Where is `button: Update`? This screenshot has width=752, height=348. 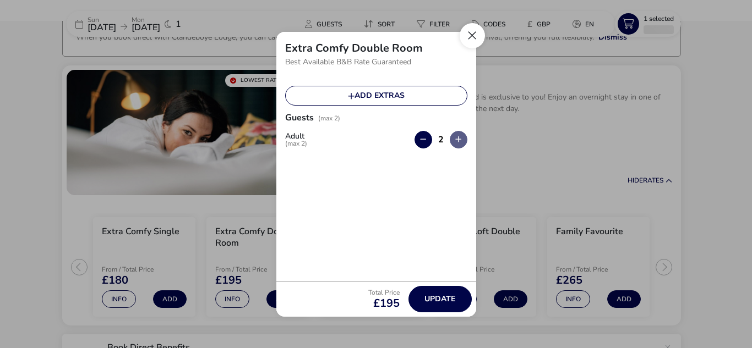
button: Update is located at coordinates (440, 299).